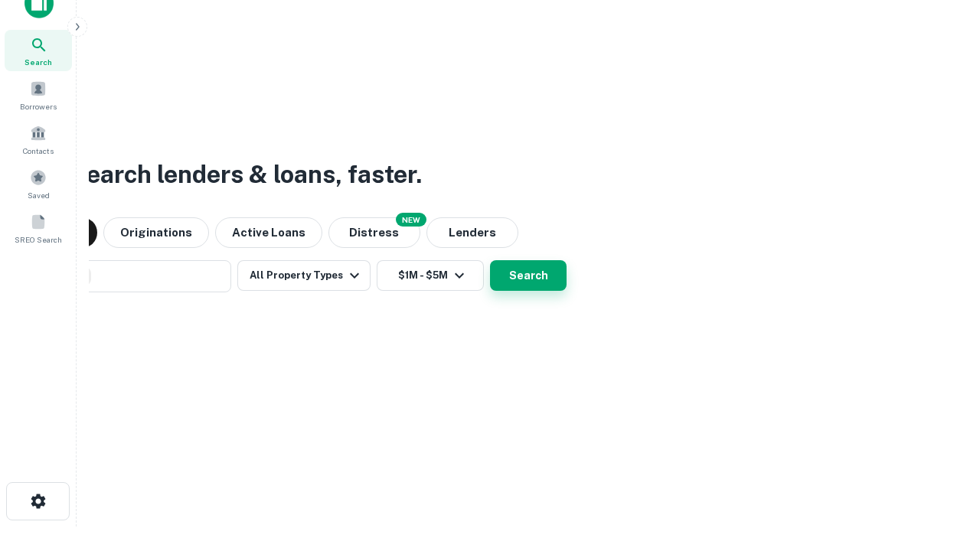  What do you see at coordinates (39, 62) in the screenshot?
I see `span: Search` at bounding box center [39, 62].